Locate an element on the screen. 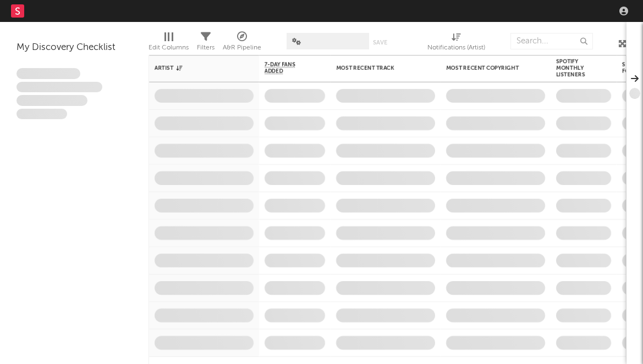 The height and width of the screenshot is (364, 643). span: Praesent ac interdum is located at coordinates (52, 100).